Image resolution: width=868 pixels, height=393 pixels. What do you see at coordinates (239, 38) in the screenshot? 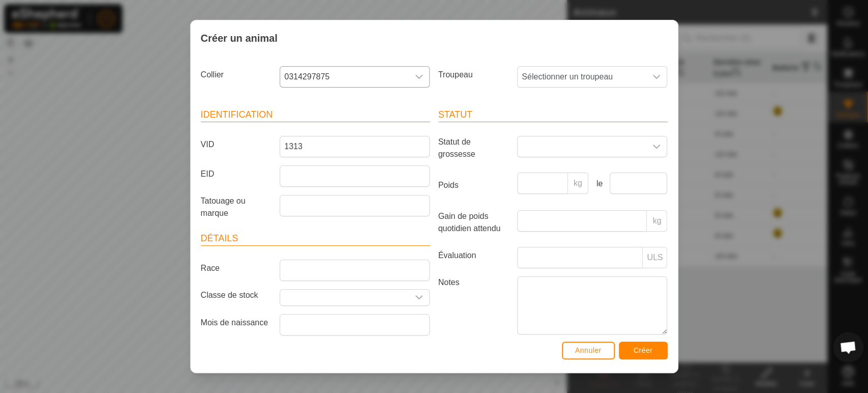
I see `span: Créer un animal` at bounding box center [239, 38].